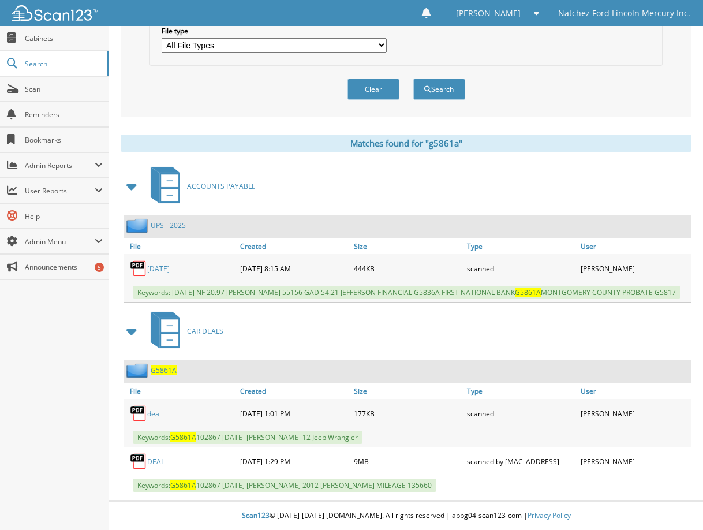  I want to click on span: Bookmarks, so click(64, 140).